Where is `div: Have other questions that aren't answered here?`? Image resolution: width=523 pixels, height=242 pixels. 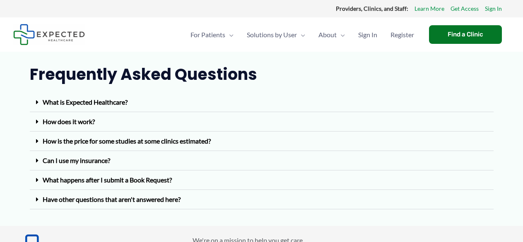
div: Have other questions that aren't answered here? is located at coordinates (262, 200).